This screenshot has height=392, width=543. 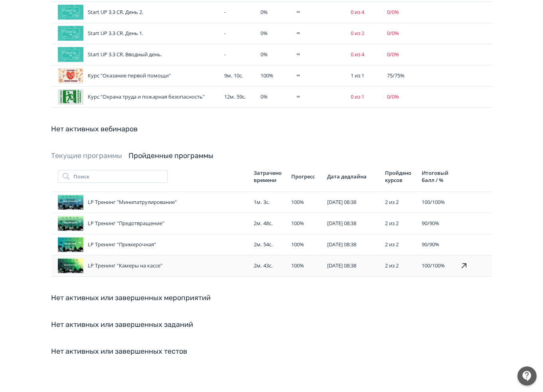 What do you see at coordinates (153, 245) in the screenshot?
I see `div: LP Тренинг "Примерочная"` at bounding box center [153, 245].